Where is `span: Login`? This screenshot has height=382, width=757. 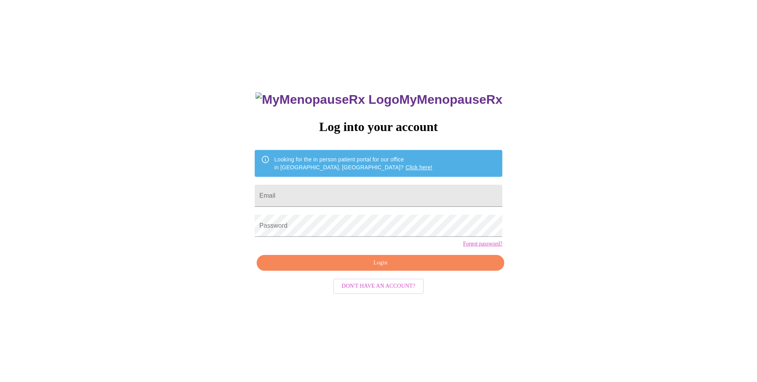 span: Login is located at coordinates (381, 263).